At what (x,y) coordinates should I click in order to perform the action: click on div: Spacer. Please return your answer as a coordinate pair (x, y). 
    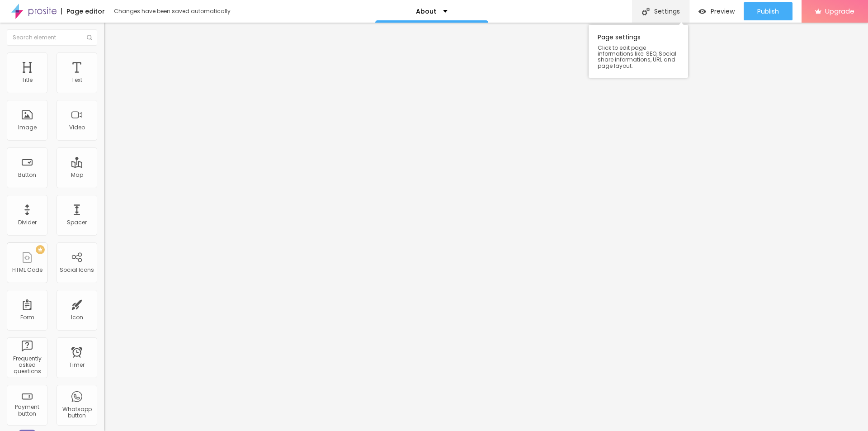
    Looking at the image, I should click on (77, 223).